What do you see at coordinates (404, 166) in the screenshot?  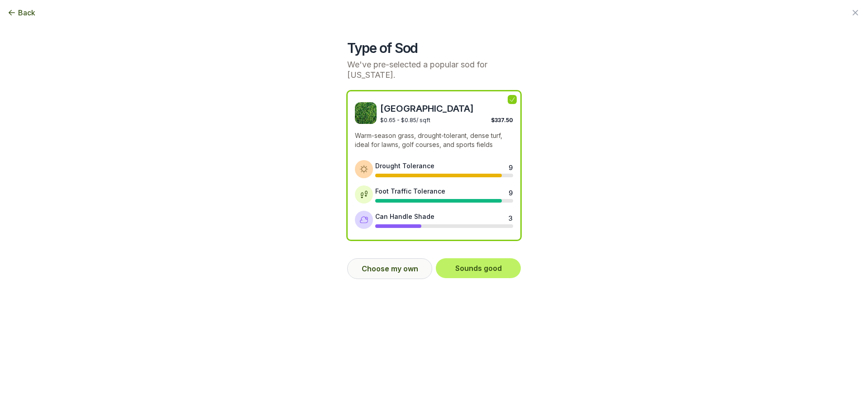 I see `div: Drought Tolerance` at bounding box center [404, 166].